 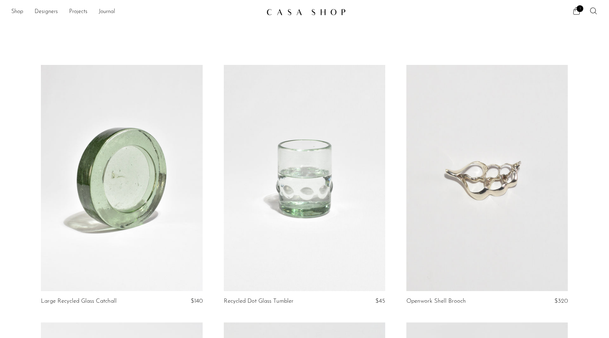 What do you see at coordinates (17, 12) in the screenshot?
I see `a: Shop` at bounding box center [17, 12].